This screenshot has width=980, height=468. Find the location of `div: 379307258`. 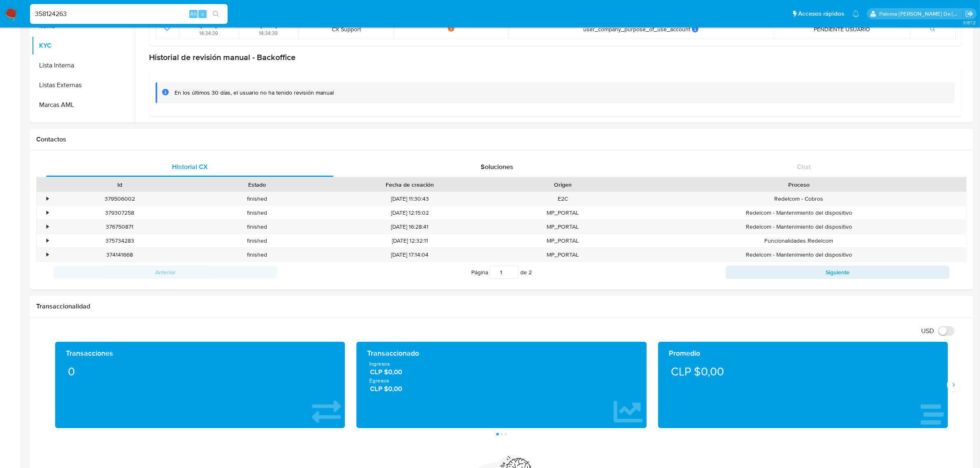

div: 379307258 is located at coordinates (119, 213).